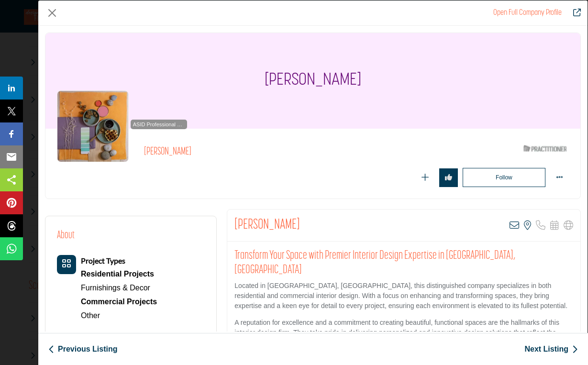  What do you see at coordinates (115, 288) in the screenshot?
I see `a: Furnishings & Decor` at bounding box center [115, 288].